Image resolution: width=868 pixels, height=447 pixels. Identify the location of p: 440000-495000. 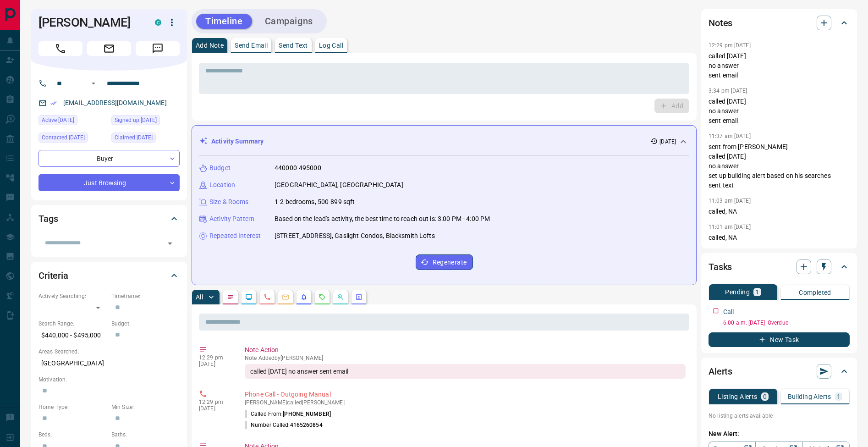
(298, 168).